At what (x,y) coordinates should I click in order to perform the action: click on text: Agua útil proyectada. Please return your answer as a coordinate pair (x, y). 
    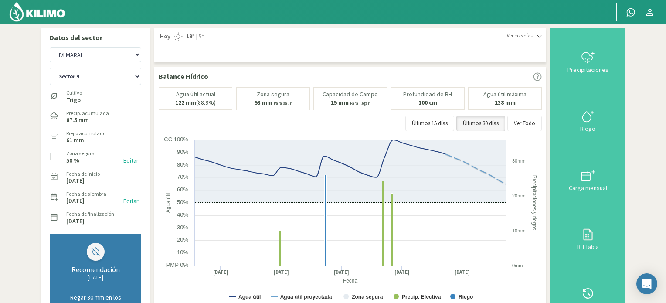
    Looking at the image, I should click on (306, 297).